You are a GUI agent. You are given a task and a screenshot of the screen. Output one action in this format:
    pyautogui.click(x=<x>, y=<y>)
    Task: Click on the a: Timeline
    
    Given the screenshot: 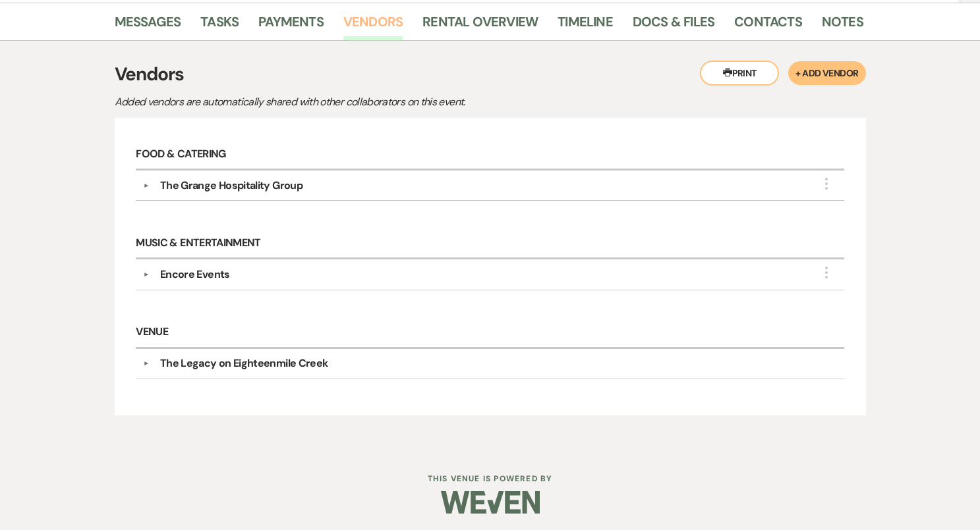 What is the action you would take?
    pyautogui.click(x=585, y=26)
    